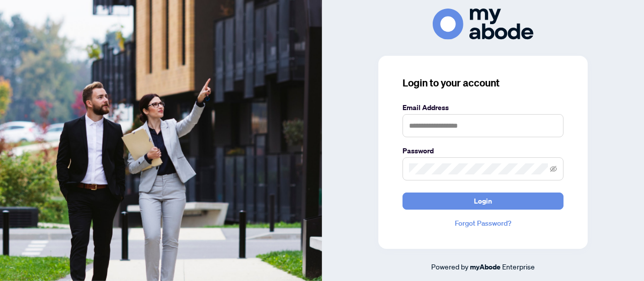 The width and height of the screenshot is (644, 281). I want to click on a: myAbode, so click(485, 267).